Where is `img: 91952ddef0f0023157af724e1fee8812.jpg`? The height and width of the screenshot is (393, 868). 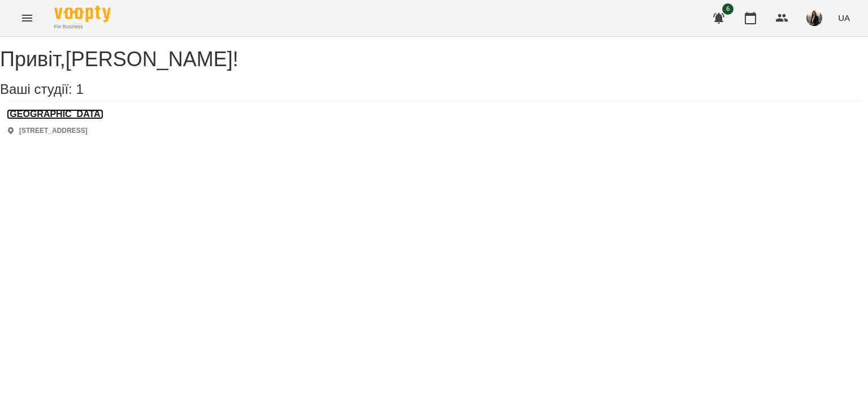 img: 91952ddef0f0023157af724e1fee8812.jpg is located at coordinates (814, 18).